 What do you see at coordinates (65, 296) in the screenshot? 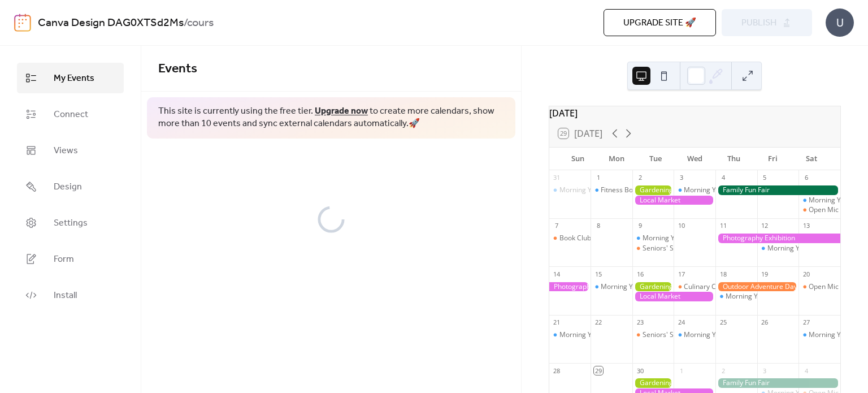
I see `span: Install` at bounding box center [65, 296].